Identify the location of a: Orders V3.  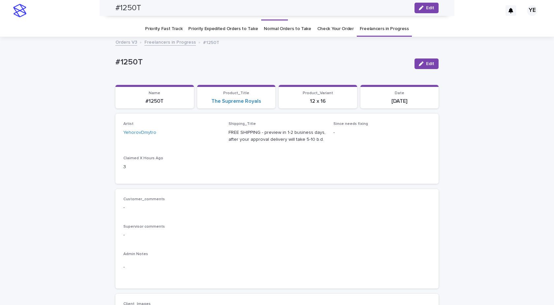
(126, 42).